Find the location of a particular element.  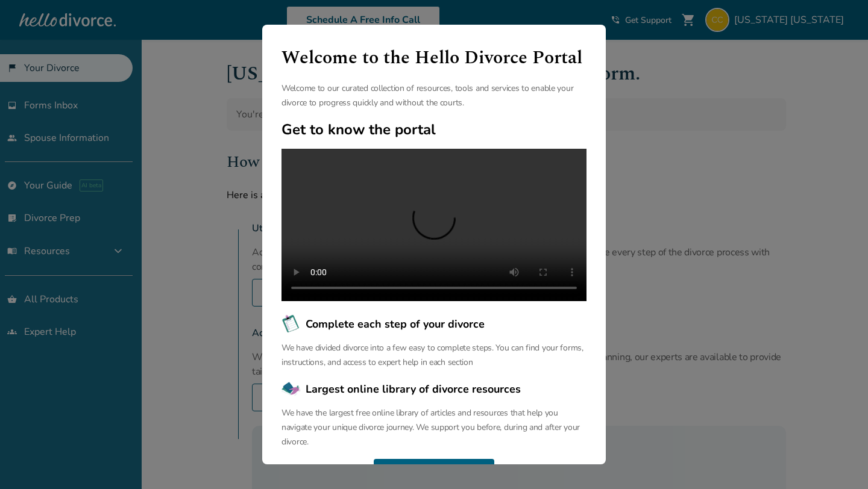

span: Complete each step of your divorce is located at coordinates (395, 324).